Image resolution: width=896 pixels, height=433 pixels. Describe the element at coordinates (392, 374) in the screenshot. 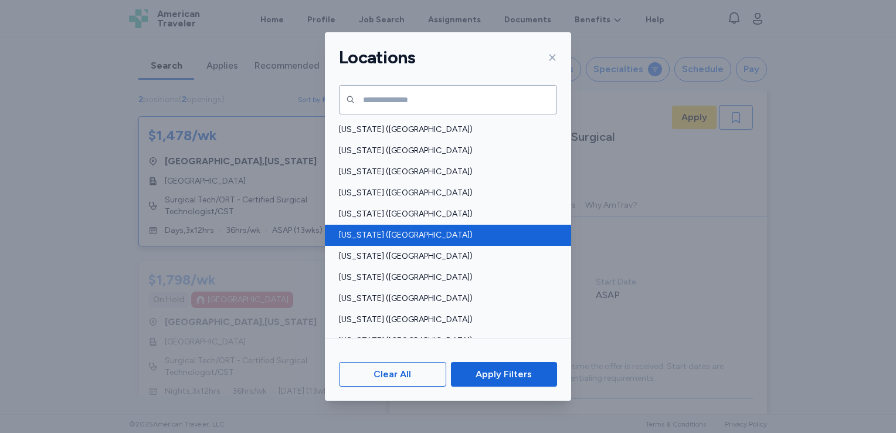

I see `button: Clear All` at that location.